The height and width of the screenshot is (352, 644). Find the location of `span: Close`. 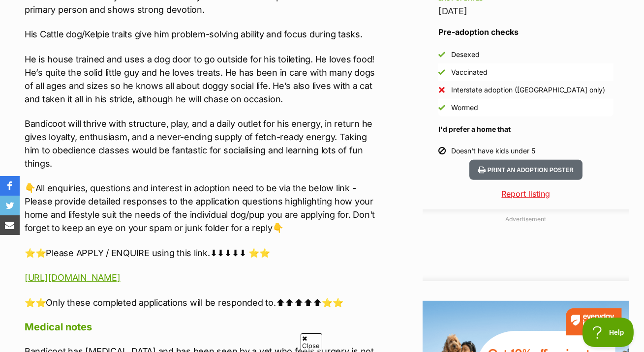

span: Close is located at coordinates (311, 342).